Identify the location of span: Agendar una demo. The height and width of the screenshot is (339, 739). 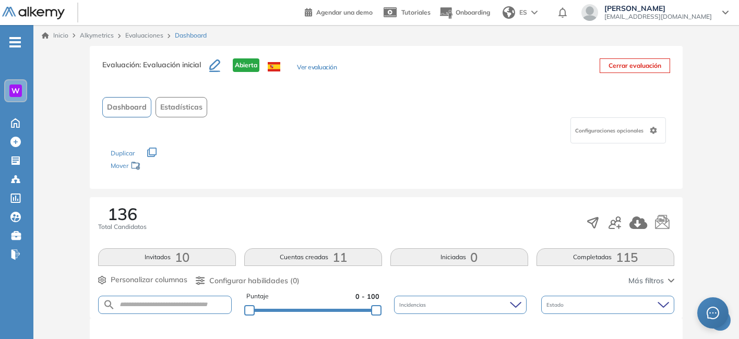
(344, 12).